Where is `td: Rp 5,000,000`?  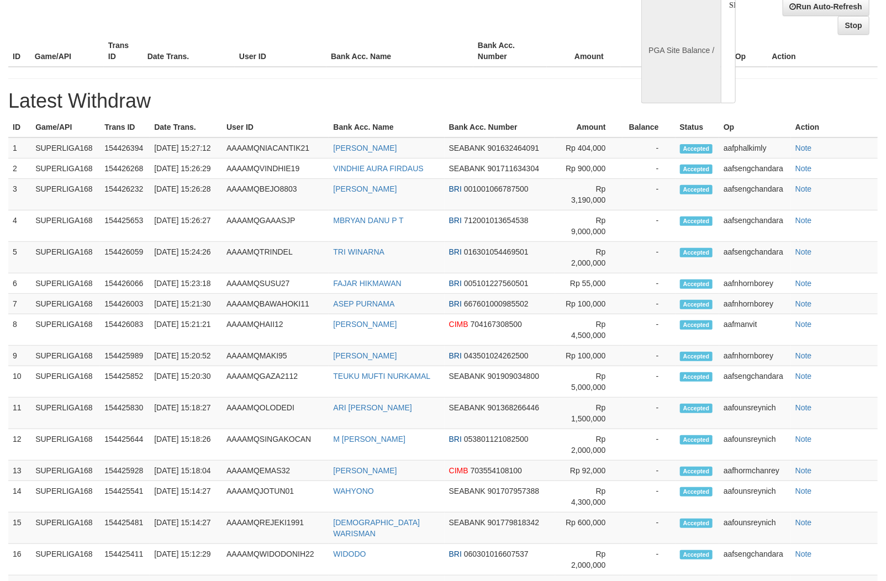 td: Rp 5,000,000 is located at coordinates (588, 381).